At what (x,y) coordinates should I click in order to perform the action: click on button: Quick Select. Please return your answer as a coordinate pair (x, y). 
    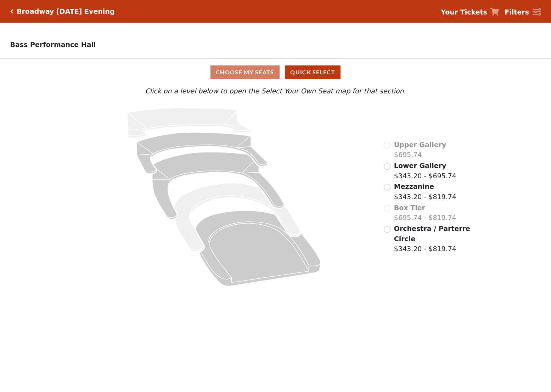
    Looking at the image, I should click on (313, 72).